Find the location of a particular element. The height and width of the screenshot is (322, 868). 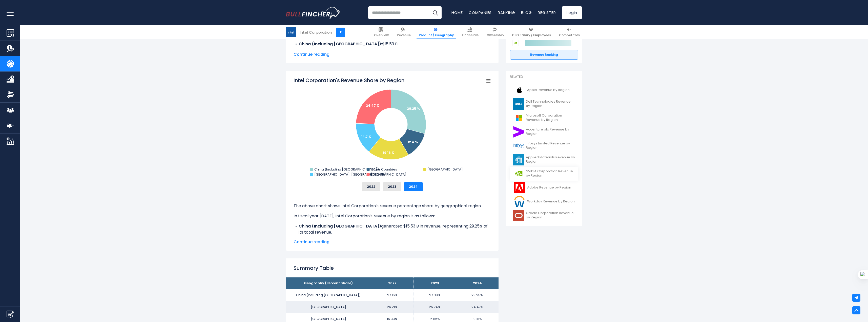

li: $6.58 B is located at coordinates (392, 50).